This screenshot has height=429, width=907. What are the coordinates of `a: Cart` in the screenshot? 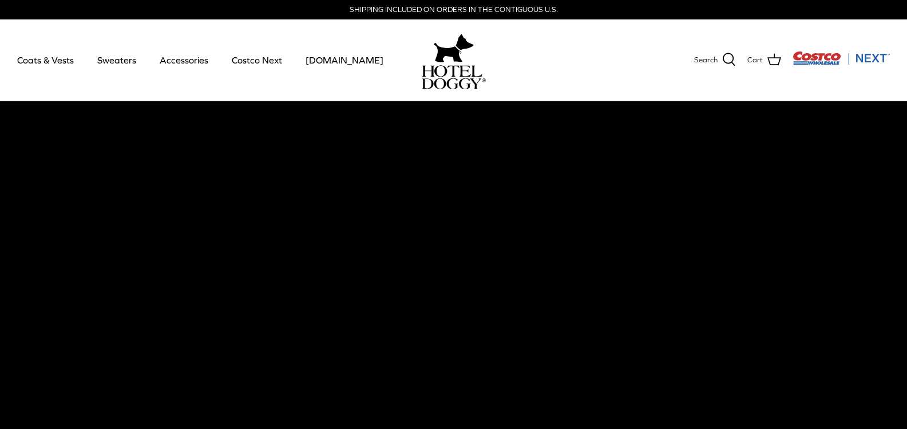 It's located at (764, 60).